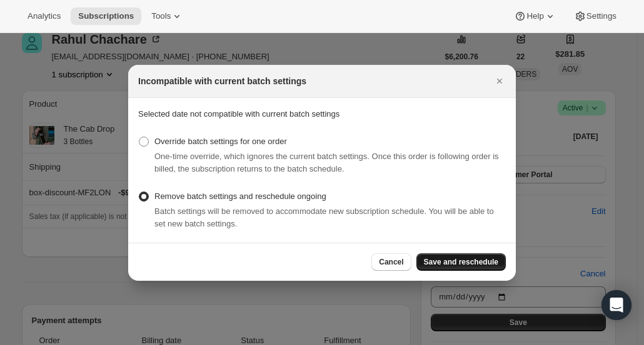  Describe the element at coordinates (239, 114) in the screenshot. I see `span: Selected date not compatible with current batch settings` at that location.